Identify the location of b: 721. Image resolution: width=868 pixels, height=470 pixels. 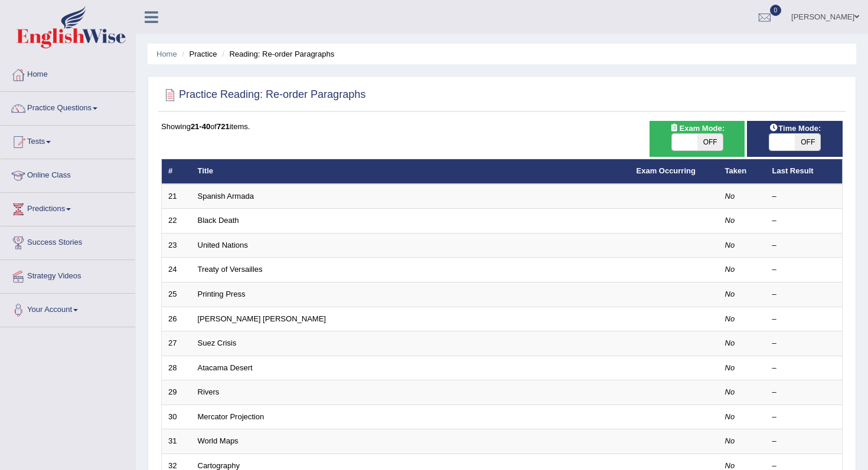
(223, 127).